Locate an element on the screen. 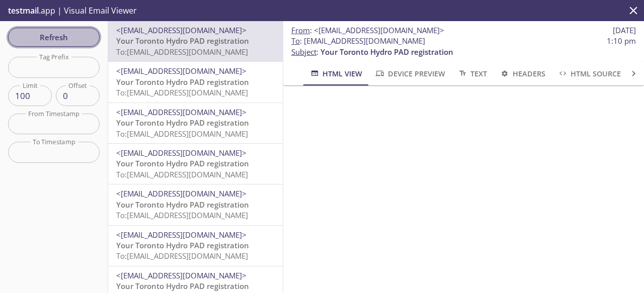 The width and height of the screenshot is (644, 294). span: HTML View is located at coordinates (336, 74).